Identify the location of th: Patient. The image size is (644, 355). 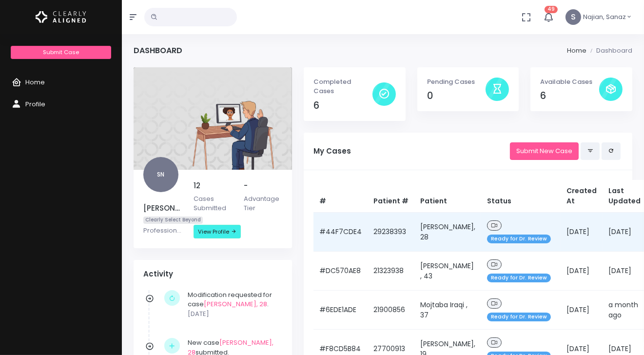
(448, 196).